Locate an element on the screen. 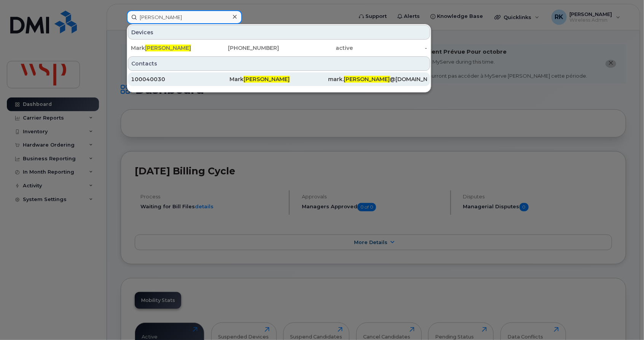 The height and width of the screenshot is (340, 644). div: Devices is located at coordinates (279, 33).